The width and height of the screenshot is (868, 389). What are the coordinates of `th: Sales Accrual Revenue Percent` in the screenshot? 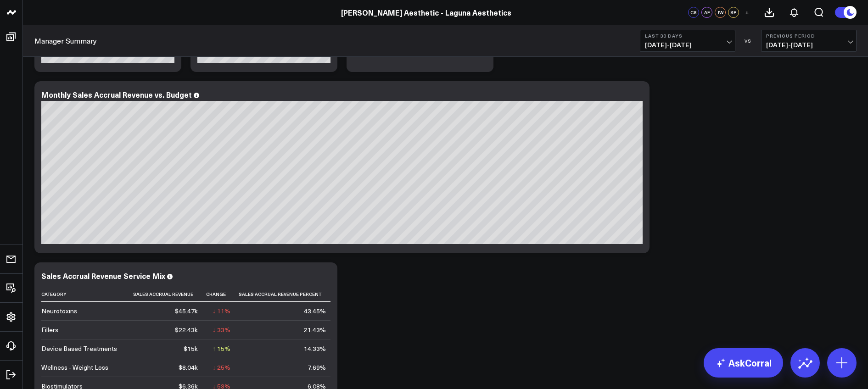 It's located at (286, 294).